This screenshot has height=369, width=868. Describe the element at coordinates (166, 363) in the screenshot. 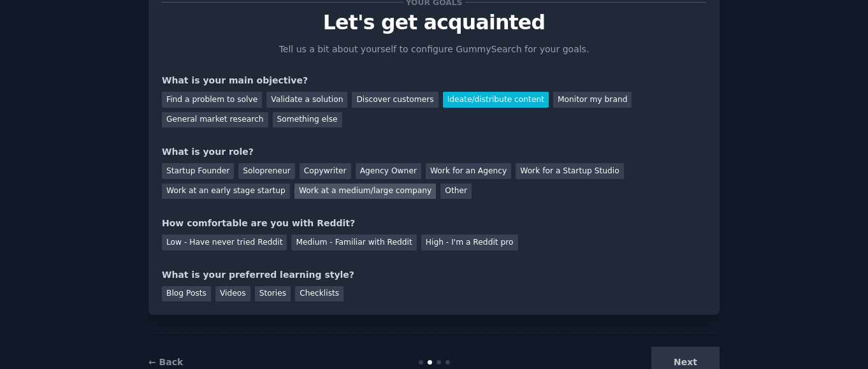

I see `a: ← Back` at that location.